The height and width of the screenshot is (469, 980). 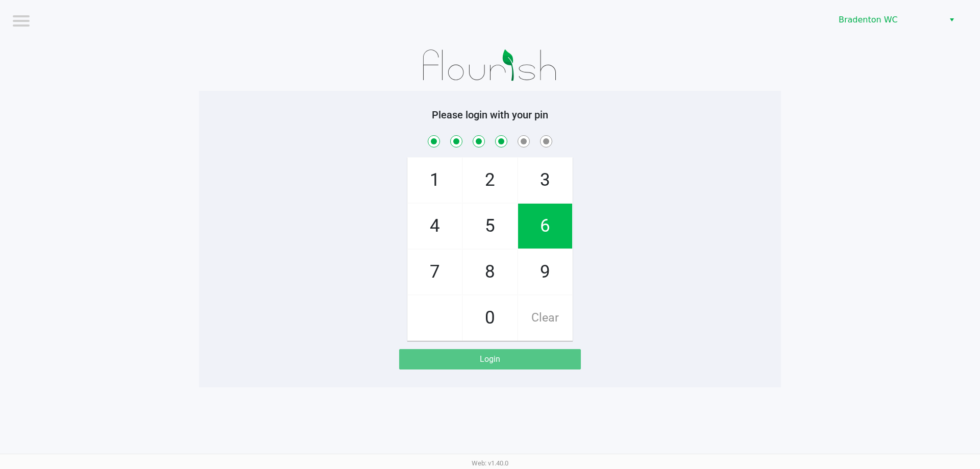 I want to click on span: 7, so click(x=435, y=272).